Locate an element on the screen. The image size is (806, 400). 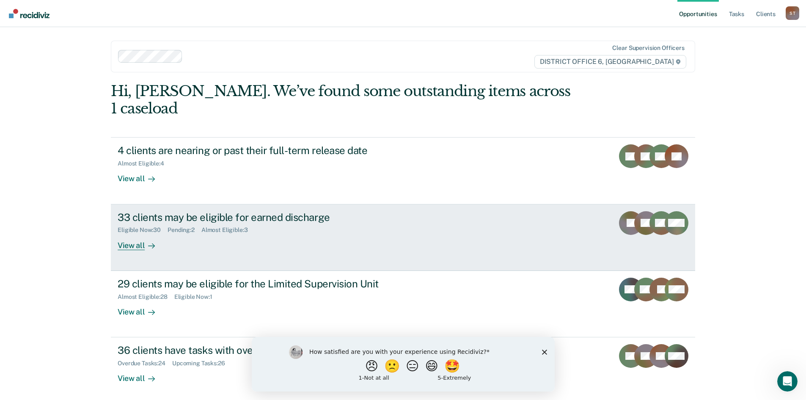
button: 5 is located at coordinates (201, 29).